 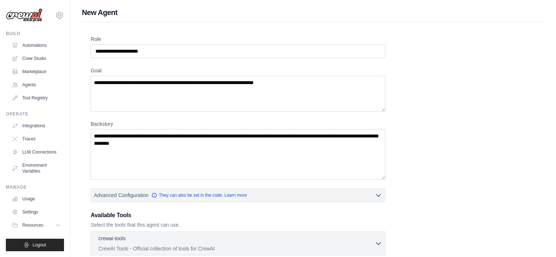 What do you see at coordinates (238, 124) in the screenshot?
I see `label: Backstory` at bounding box center [238, 124].